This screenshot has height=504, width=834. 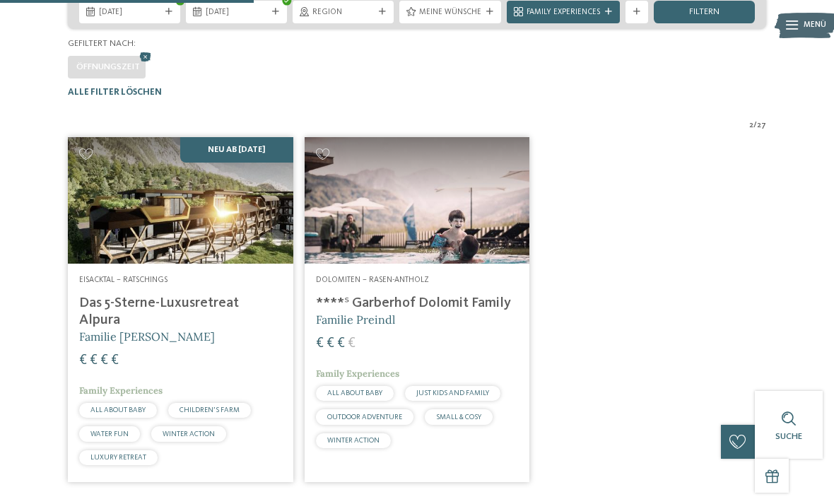 I want to click on span: CHILDREN’S FARM, so click(x=209, y=410).